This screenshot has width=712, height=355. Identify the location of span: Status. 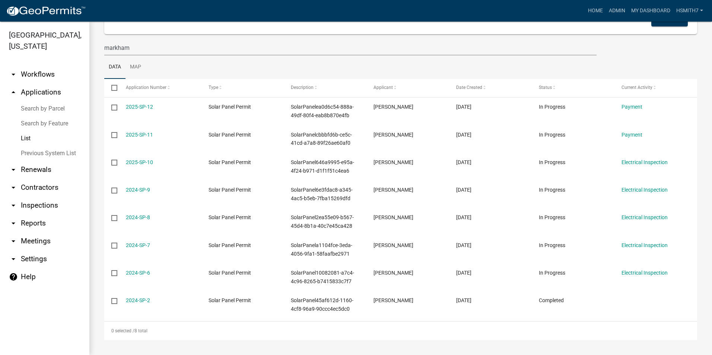
(545, 88).